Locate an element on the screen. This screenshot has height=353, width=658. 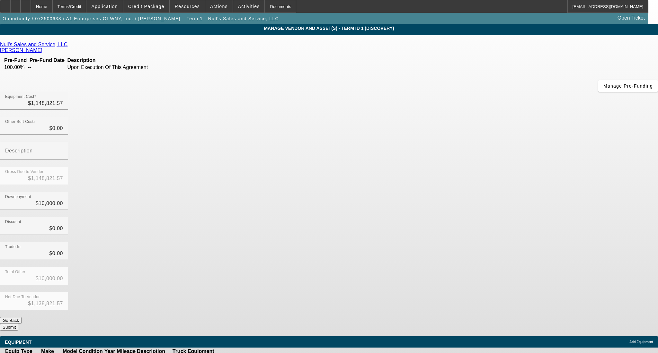
mat-label: Gross Due to Vendor is located at coordinates (24, 172).